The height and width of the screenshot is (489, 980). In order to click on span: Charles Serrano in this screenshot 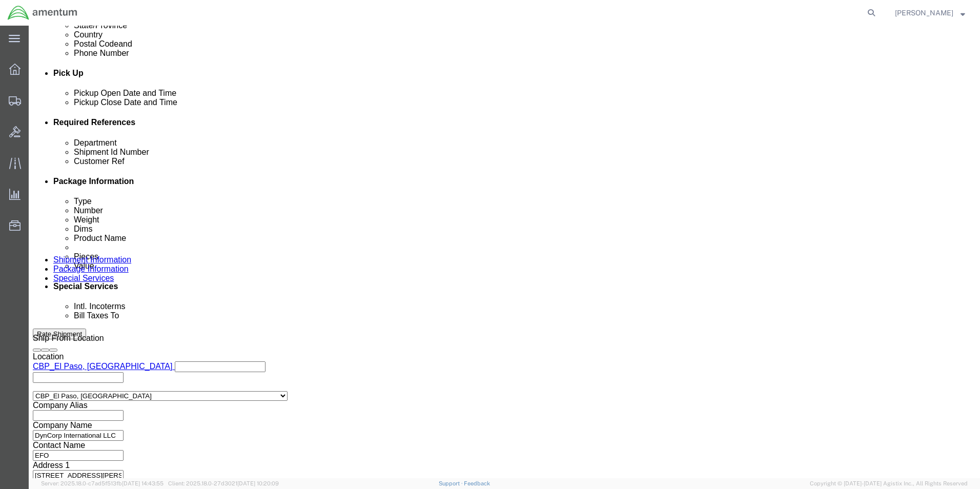, I will do `click(924, 13)`.